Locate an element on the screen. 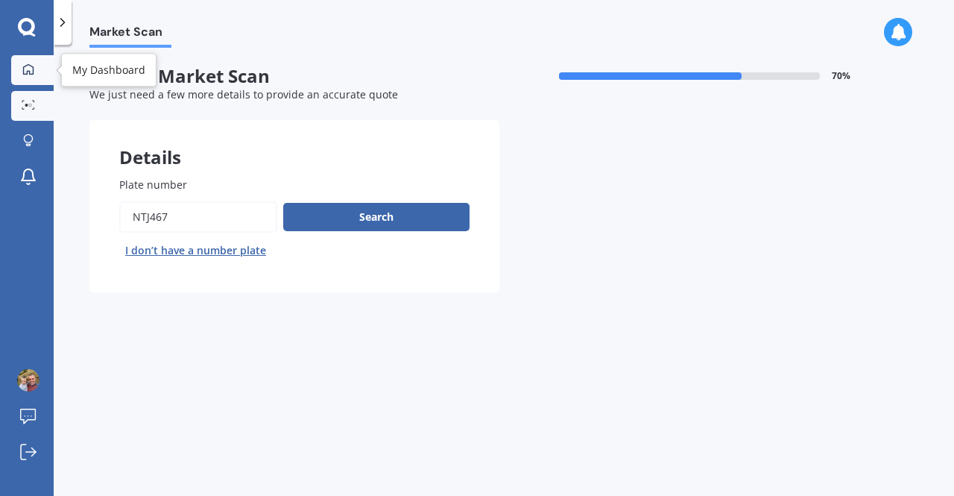  span: Vehicle Market Scan is located at coordinates (294, 76).